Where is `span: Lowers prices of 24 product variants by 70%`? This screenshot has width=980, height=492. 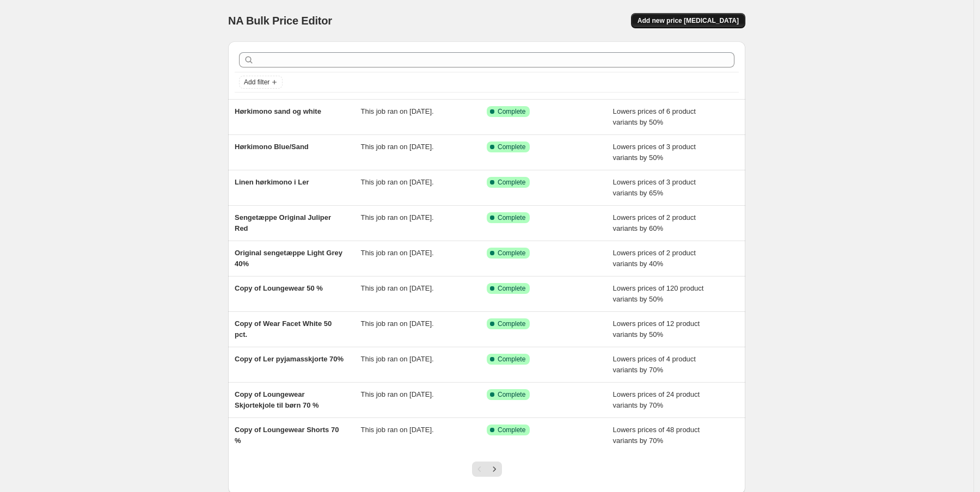
span: Lowers prices of 24 product variants by 70% is located at coordinates (657, 399).